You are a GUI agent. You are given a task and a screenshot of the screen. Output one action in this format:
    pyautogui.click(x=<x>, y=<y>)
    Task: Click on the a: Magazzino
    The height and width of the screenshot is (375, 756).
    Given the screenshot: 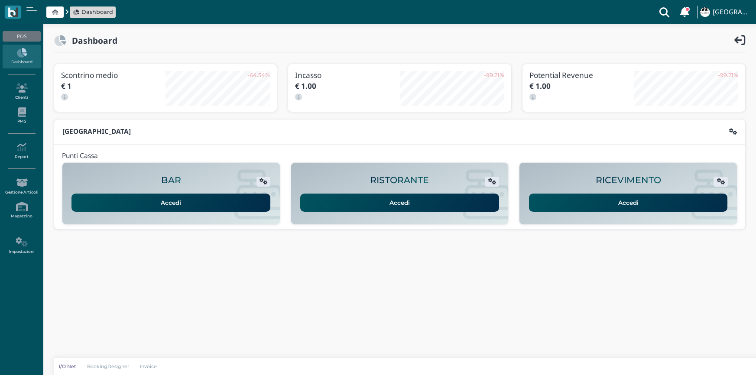 What is the action you would take?
    pyautogui.click(x=21, y=210)
    